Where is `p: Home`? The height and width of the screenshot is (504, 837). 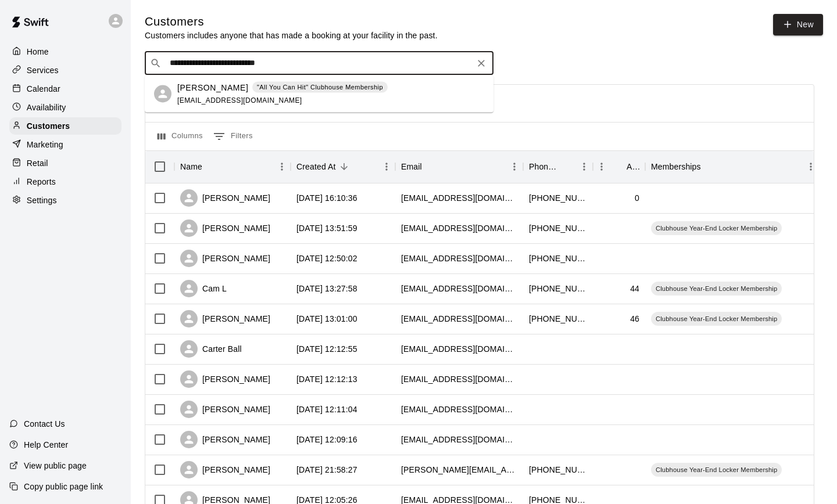
p: Home is located at coordinates (38, 52).